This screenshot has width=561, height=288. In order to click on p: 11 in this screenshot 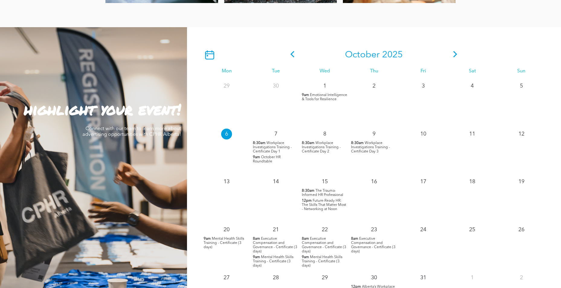, I will do `click(472, 134)`.